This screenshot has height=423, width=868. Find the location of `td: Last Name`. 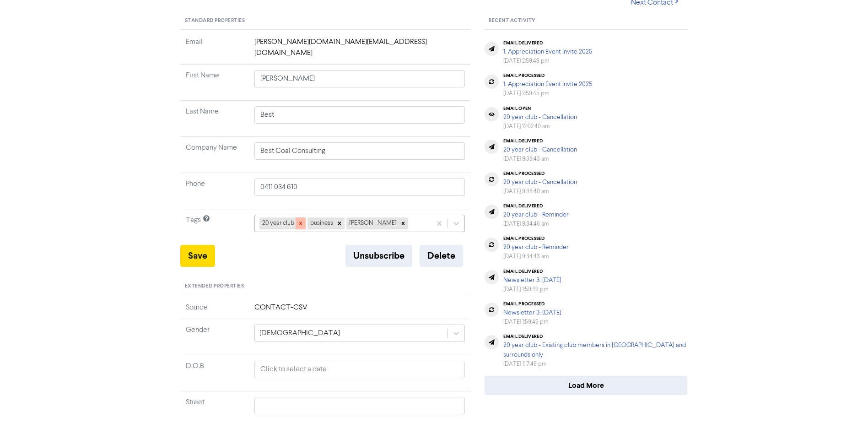

td: Last Name is located at coordinates (214, 118).